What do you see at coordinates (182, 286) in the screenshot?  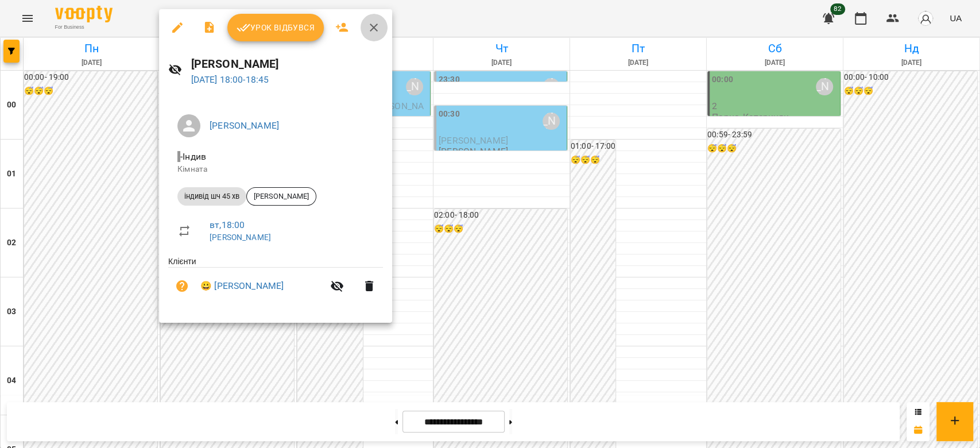 I see `button: Візит ще не сплачено. Додати оплату?` at bounding box center [182, 286].